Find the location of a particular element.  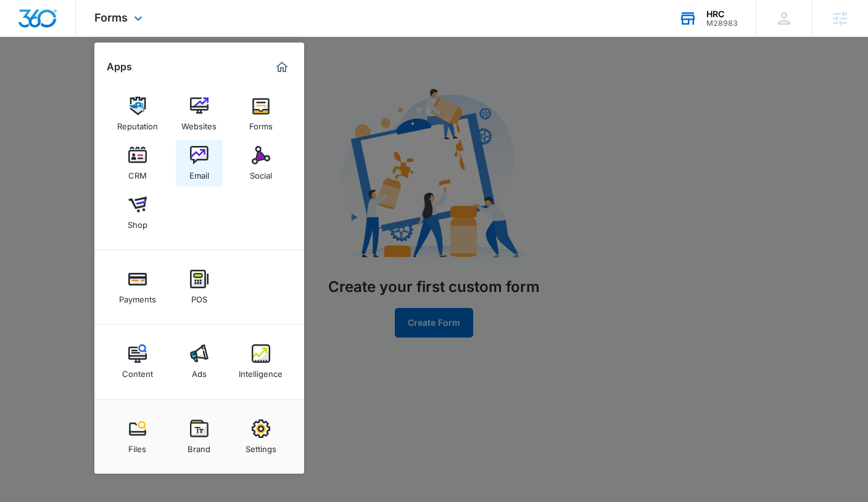

a: Content is located at coordinates (137, 362).